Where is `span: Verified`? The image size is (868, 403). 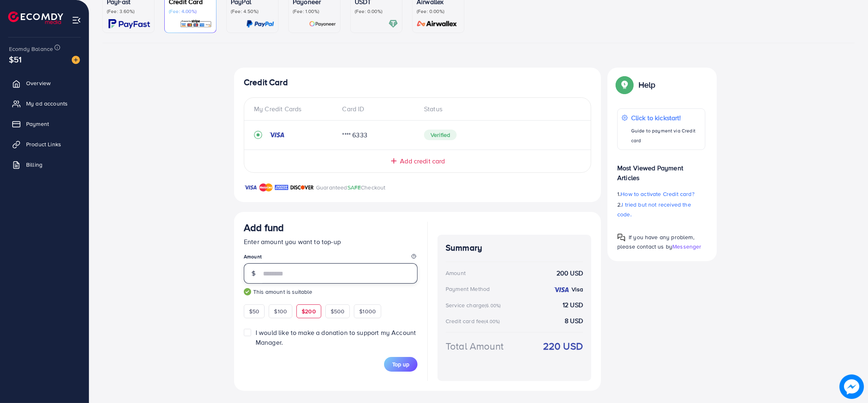 span: Verified is located at coordinates (440, 135).